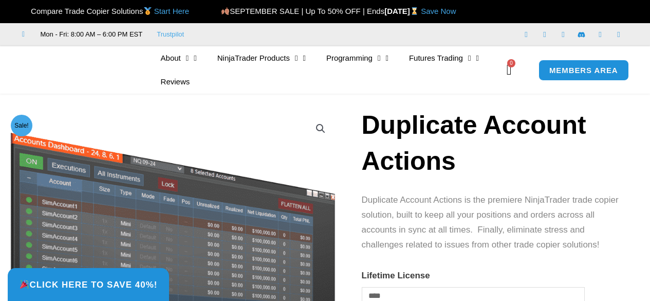  Describe the element at coordinates (78, 70) in the screenshot. I see `img: LogoAI | Affordable Indicators – NinjaTrader` at that location.